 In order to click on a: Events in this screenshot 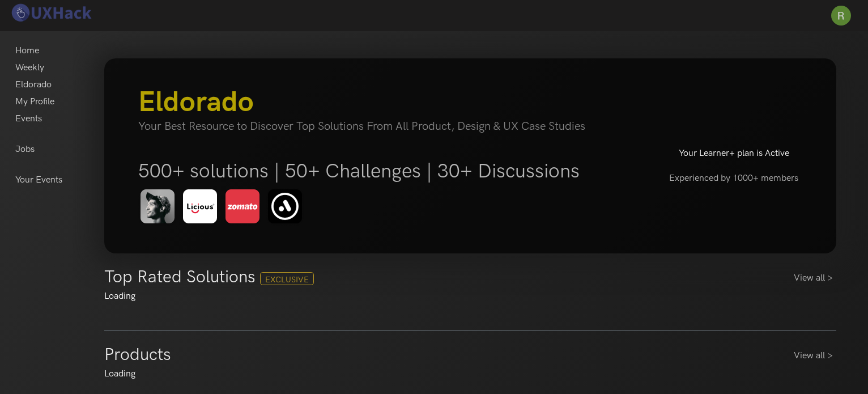, I will do `click(28, 119)`.